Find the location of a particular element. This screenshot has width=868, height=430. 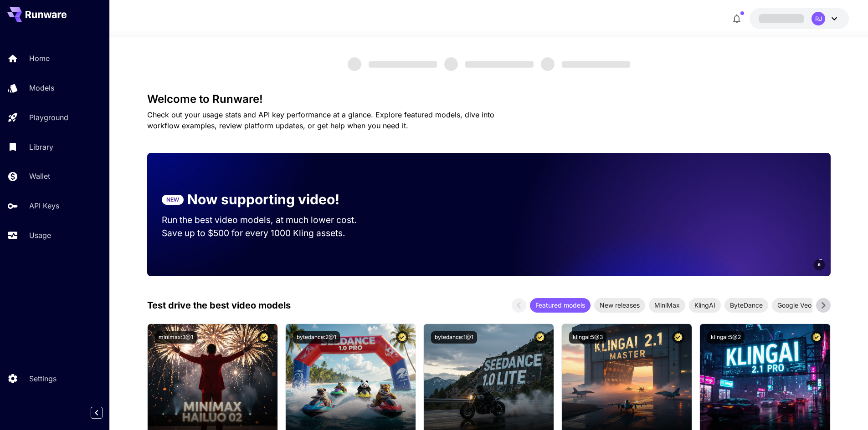

div: New releases is located at coordinates (620, 306).